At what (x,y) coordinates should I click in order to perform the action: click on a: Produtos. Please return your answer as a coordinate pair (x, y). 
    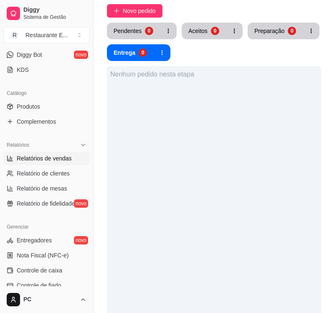
    Looking at the image, I should click on (46, 106).